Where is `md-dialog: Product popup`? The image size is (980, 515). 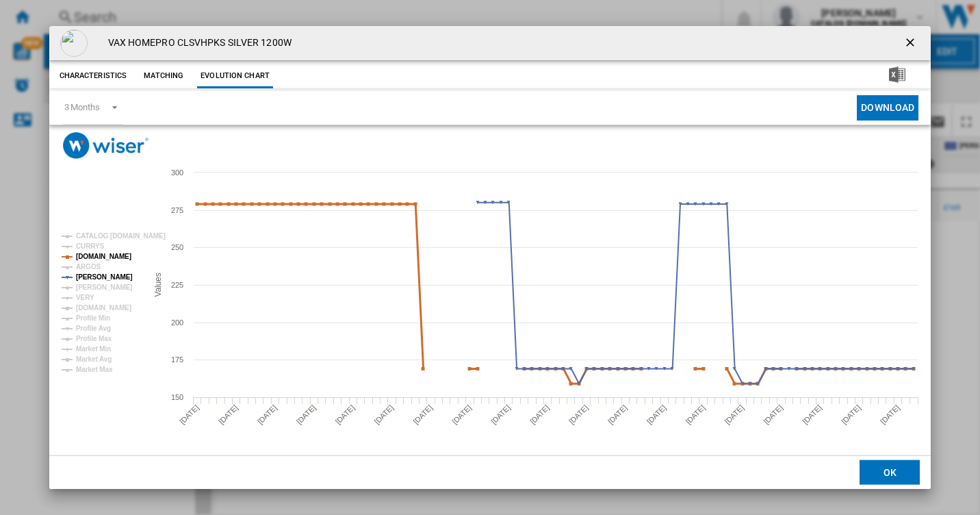
md-dialog: Product popup is located at coordinates (490, 258).